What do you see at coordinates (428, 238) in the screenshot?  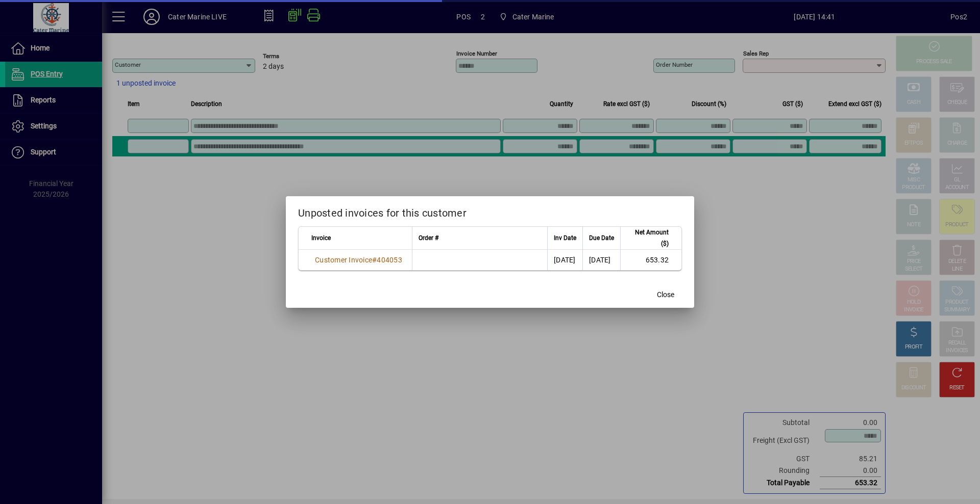 I see `span: Order #` at bounding box center [428, 238].